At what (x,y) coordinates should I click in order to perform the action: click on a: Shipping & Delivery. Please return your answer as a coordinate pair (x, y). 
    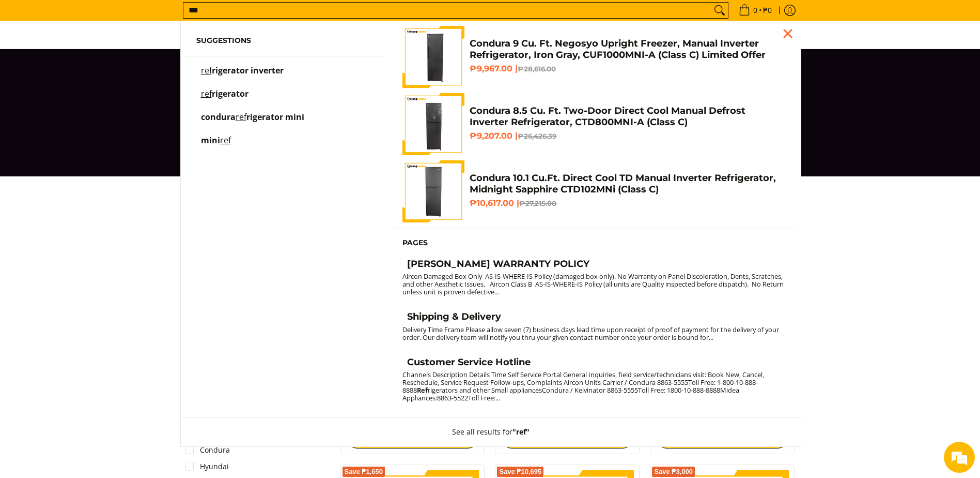
    Looking at the image, I should click on (594, 318).